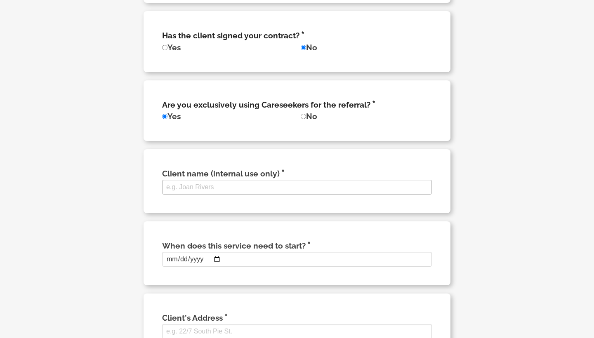 This screenshot has width=594, height=338. I want to click on label: When does this service need to start?, so click(234, 246).